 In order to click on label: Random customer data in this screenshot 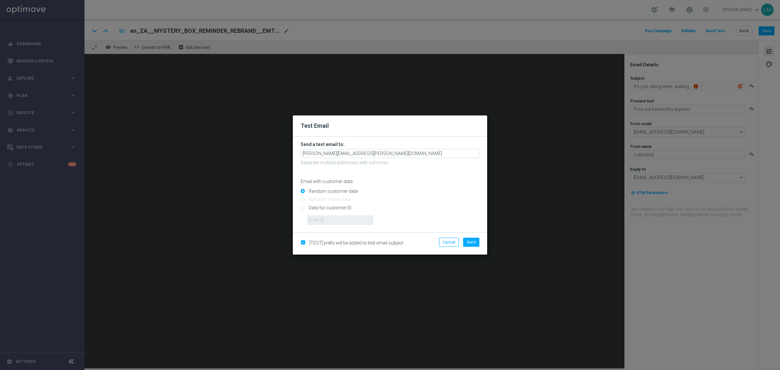, I will do `click(332, 191)`.